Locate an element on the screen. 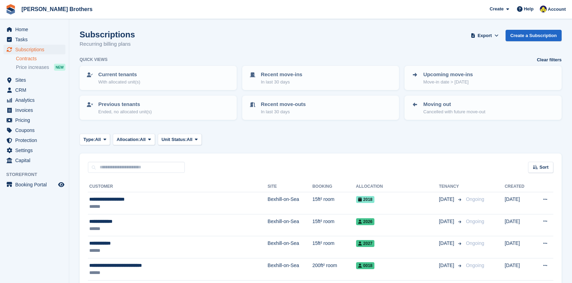 This screenshot has height=283, width=572. span: Allocation: is located at coordinates (128, 139).